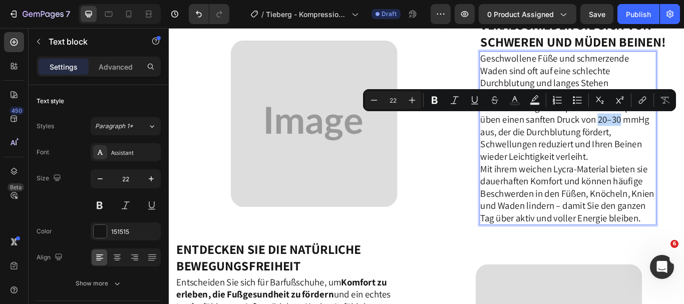 The width and height of the screenshot is (684, 304). Describe the element at coordinates (135, 232) in the screenshot. I see `div: 151515` at that location.